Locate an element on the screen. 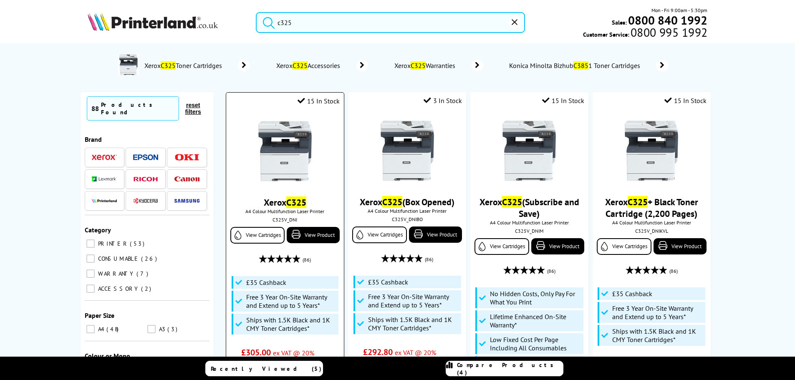  div: C325V_DNIBO is located at coordinates (407, 219).